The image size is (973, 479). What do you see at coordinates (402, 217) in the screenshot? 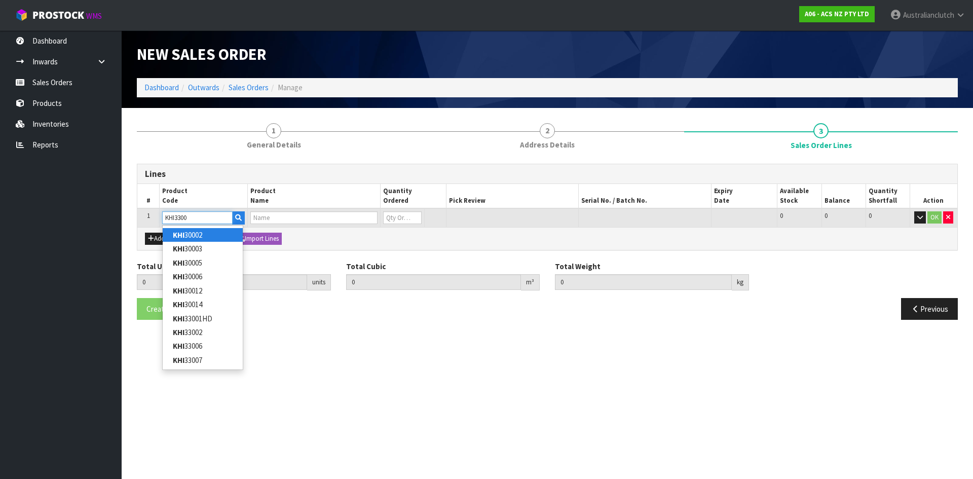
I see `input: Qty Ordered` at bounding box center [402, 217].